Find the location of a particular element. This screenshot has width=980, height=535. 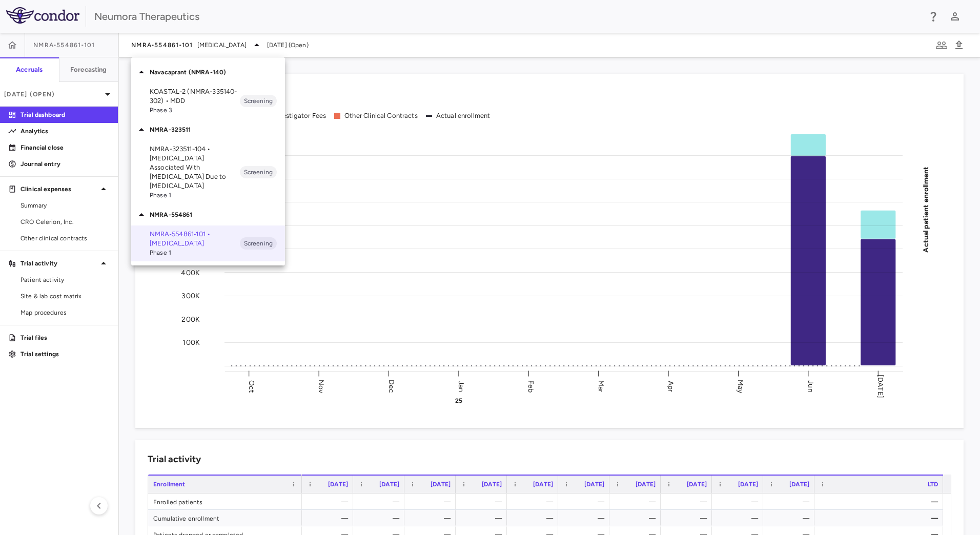

span: Phase 3 is located at coordinates (194, 110).